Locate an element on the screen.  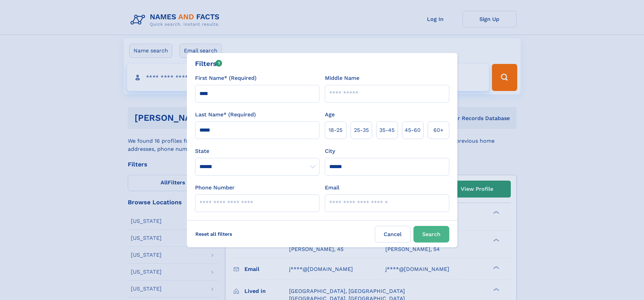
span: 25‑35 is located at coordinates (361, 130).